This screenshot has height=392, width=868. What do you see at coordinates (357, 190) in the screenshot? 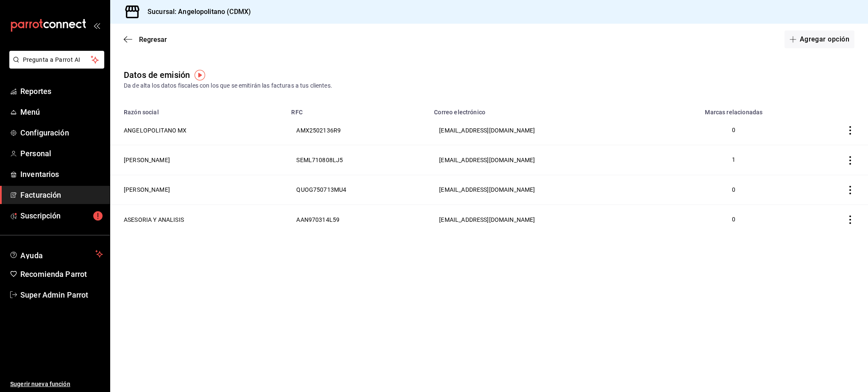
I see `th: QUOG750713MU4` at bounding box center [357, 190].